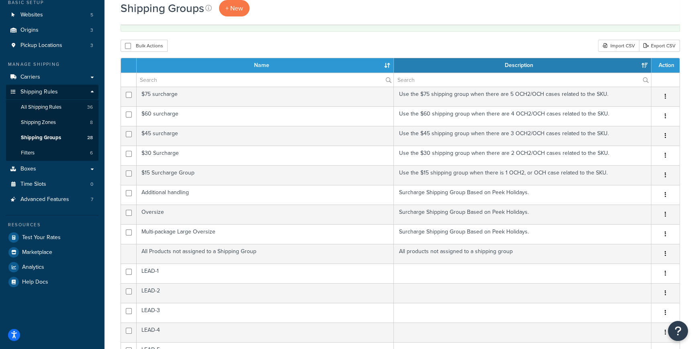 The image size is (696, 349). What do you see at coordinates (92, 15) in the screenshot?
I see `span: 5` at bounding box center [92, 15].